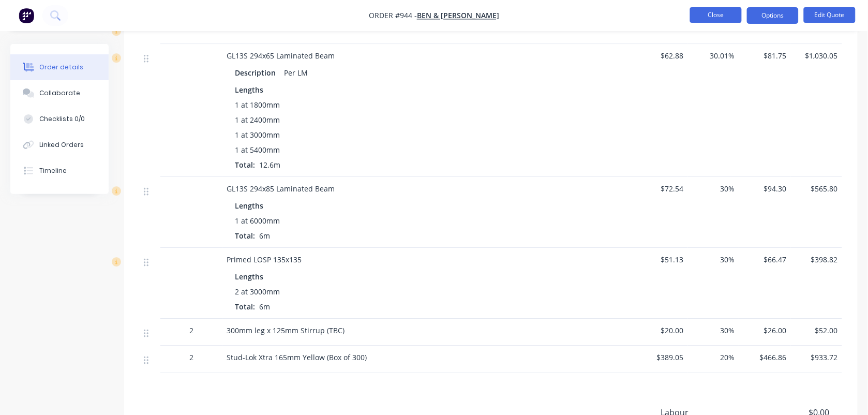  Describe the element at coordinates (714, 357) in the screenshot. I see `span: 20%` at that location.